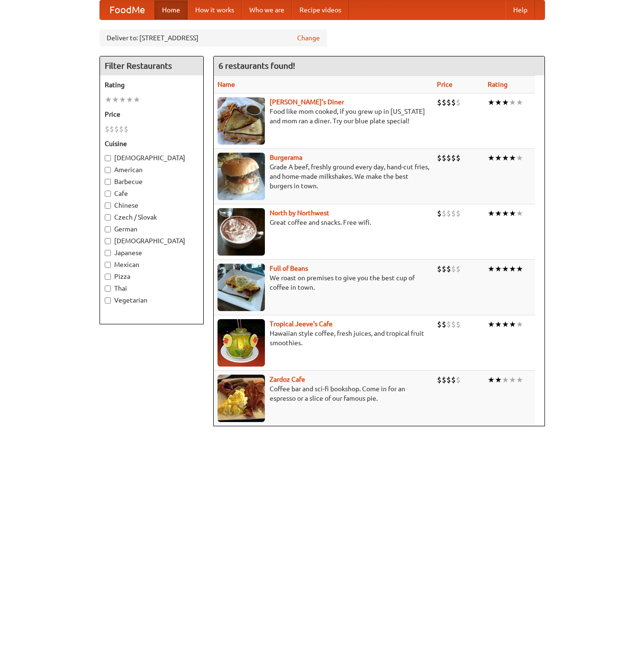 Image resolution: width=644 pixels, height=671 pixels. I want to click on input: Thai, so click(107, 288).